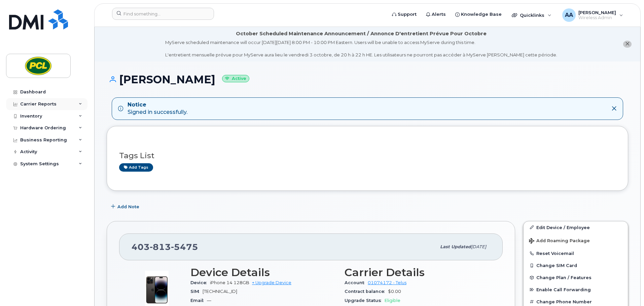 This screenshot has width=644, height=306. I want to click on h3: Carrier Details, so click(418, 272).